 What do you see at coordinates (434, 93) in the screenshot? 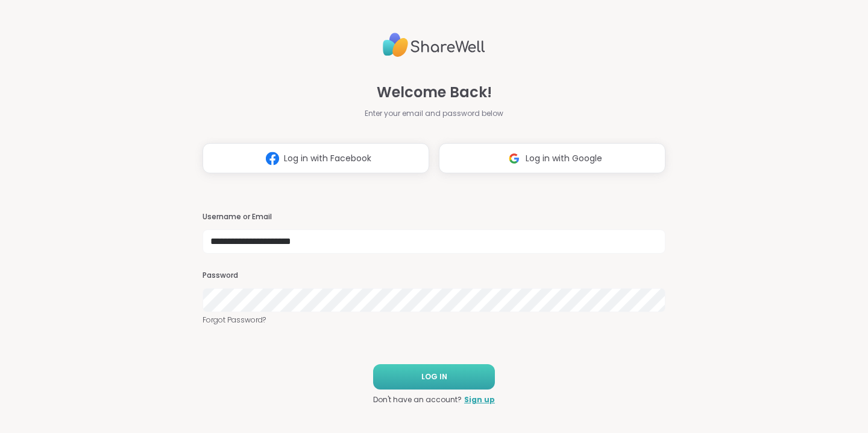
I see `span: Welcome Back!` at bounding box center [434, 93].